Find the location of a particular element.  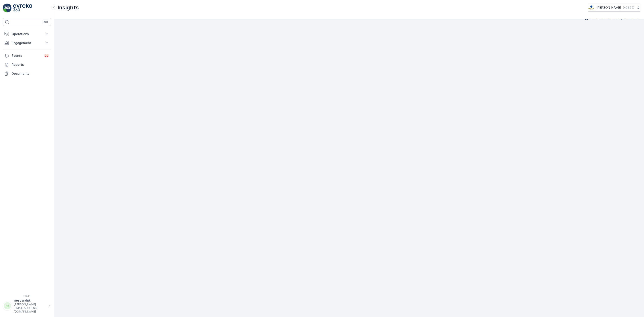

a: Documents is located at coordinates (27, 73).